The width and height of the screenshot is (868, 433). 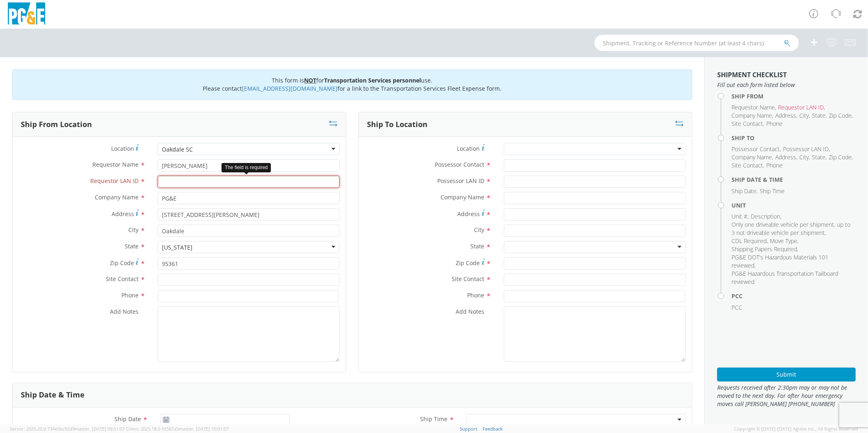 What do you see at coordinates (67, 429) in the screenshot?
I see `span: Server: 2025.20.0-734e5bc92d9` at bounding box center [67, 429].